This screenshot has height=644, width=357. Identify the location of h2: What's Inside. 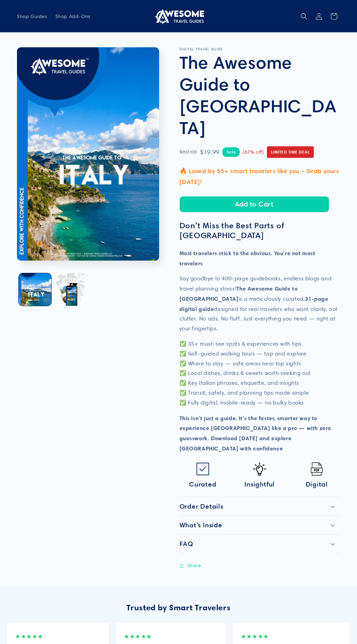
(201, 525).